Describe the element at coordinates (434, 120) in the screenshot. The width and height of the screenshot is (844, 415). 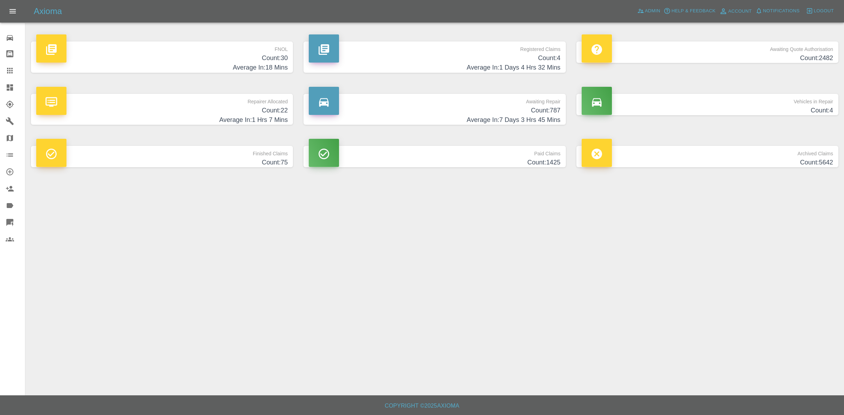
I see `h4: Average In: 7 Days 3 Hrs 45 Mins` at that location.